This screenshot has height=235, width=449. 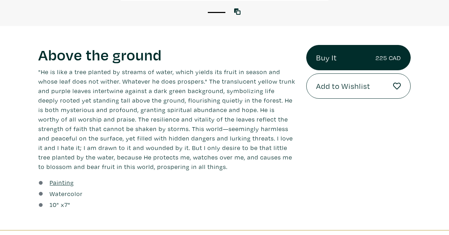 What do you see at coordinates (167, 55) in the screenshot?
I see `h1: Above the ground` at bounding box center [167, 55].